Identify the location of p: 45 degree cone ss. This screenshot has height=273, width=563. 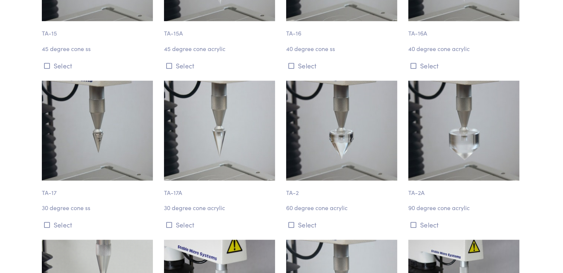
(98, 49).